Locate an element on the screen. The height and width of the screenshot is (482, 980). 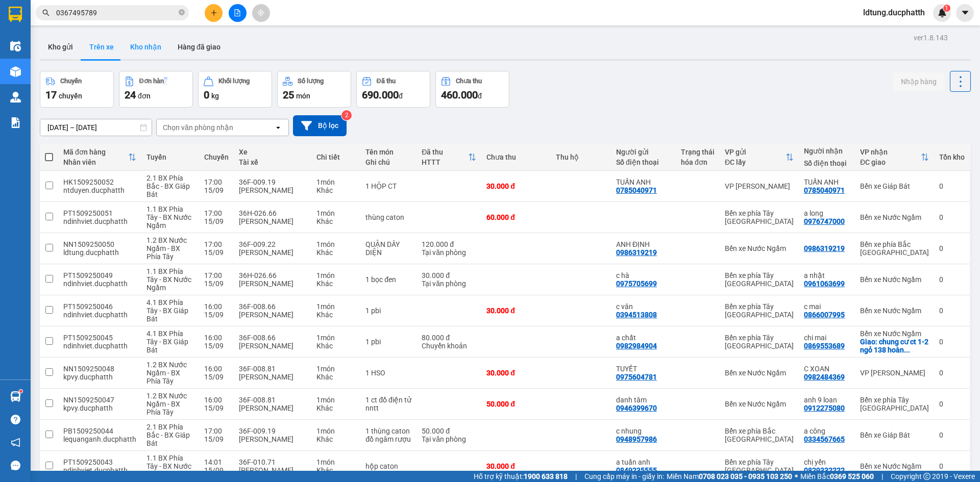
span: question-circle is located at coordinates (15, 419).